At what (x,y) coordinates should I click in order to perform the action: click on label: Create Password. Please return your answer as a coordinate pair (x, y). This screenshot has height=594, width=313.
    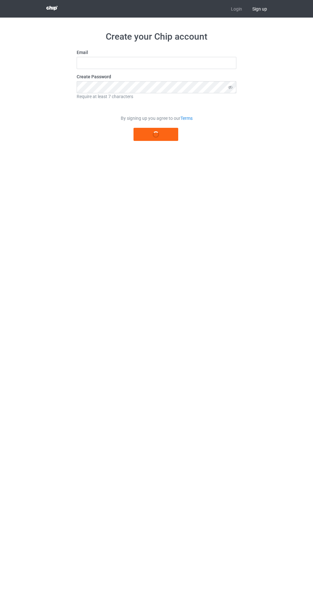
    Looking at the image, I should click on (157, 77).